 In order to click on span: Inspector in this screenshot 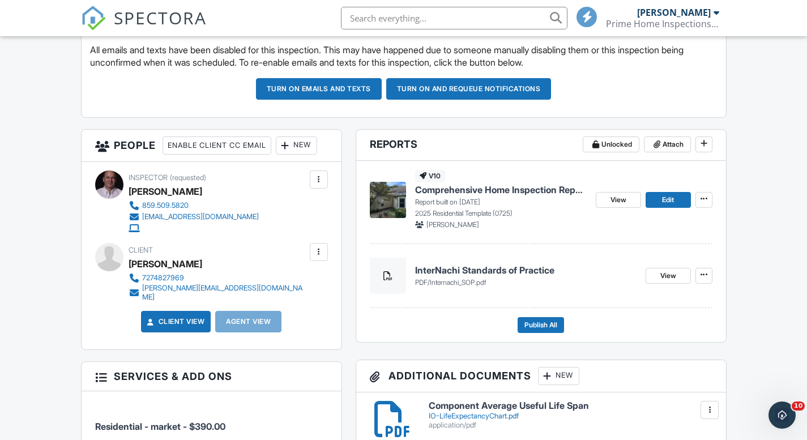, I will do `click(148, 177)`.